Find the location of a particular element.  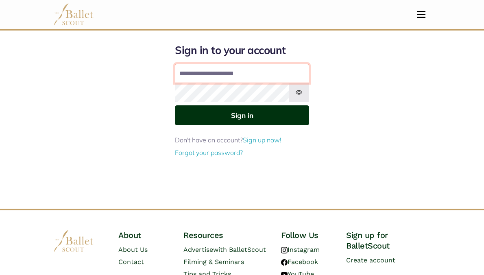

a: Sign up now! is located at coordinates (262, 140).